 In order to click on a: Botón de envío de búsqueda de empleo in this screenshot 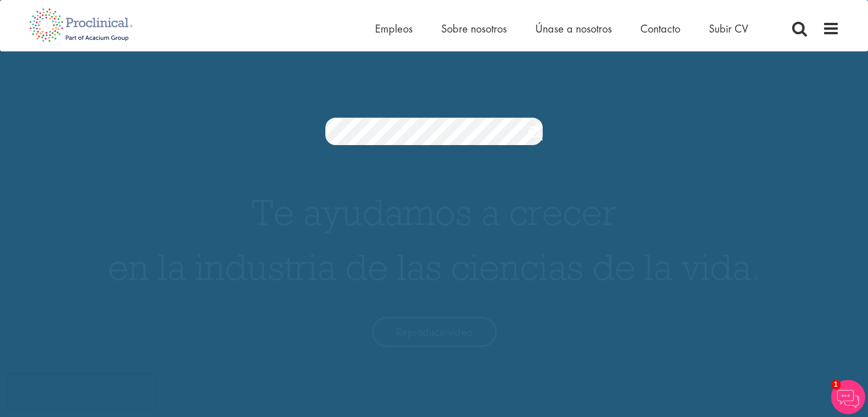, I will do `click(535, 135)`.